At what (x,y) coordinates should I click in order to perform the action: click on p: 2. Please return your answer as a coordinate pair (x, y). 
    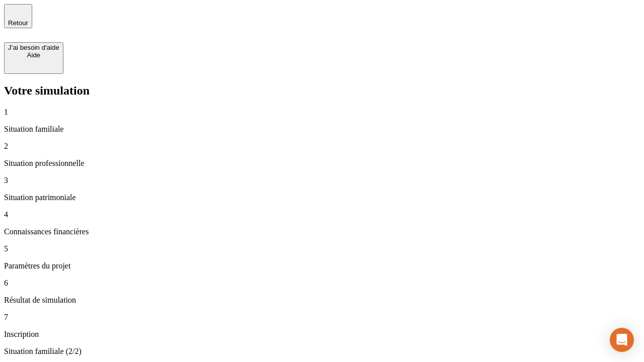
    Looking at the image, I should click on (322, 146).